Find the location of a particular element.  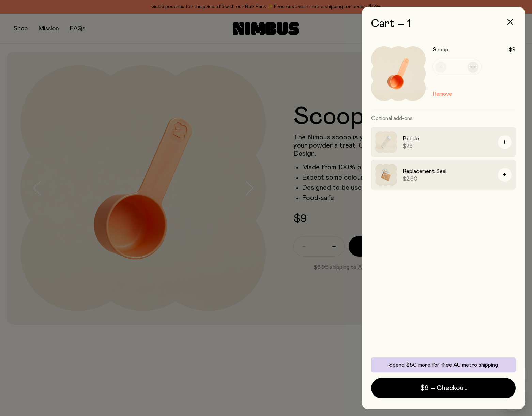

h3: Bottle is located at coordinates (447, 139).